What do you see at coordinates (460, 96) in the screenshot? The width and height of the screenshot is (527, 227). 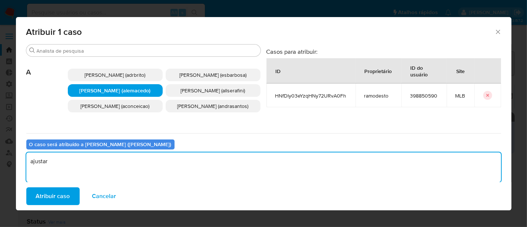 I see `span: MLB` at bounding box center [460, 96].